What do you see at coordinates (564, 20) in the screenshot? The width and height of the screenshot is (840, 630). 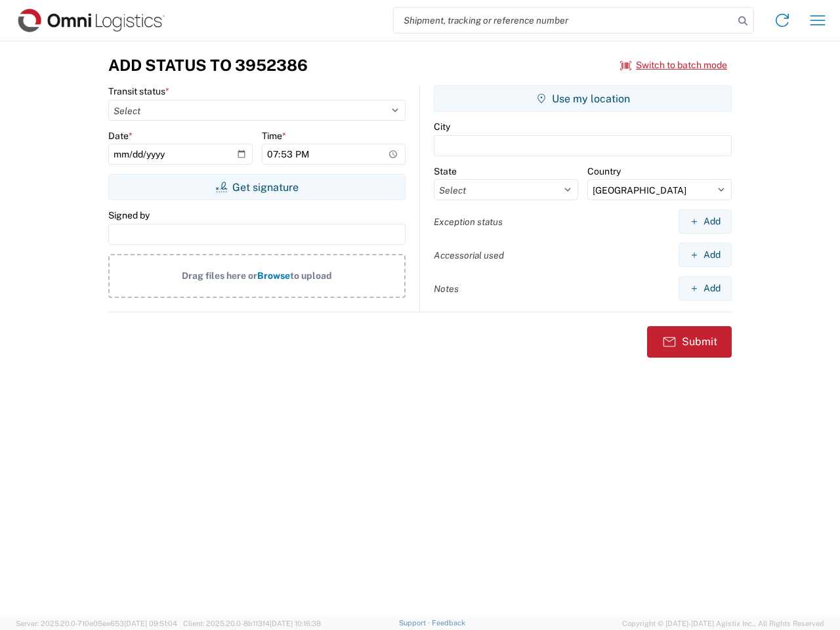 I see `input: Shipment, tracking or reference number` at bounding box center [564, 20].